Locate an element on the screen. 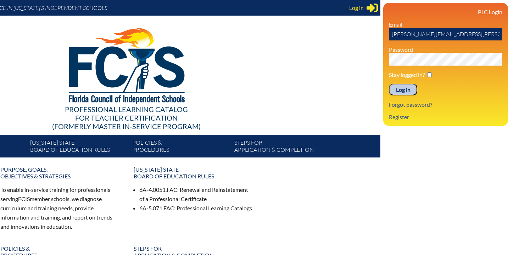 This screenshot has width=508, height=255. span: Log in is located at coordinates (357, 8).